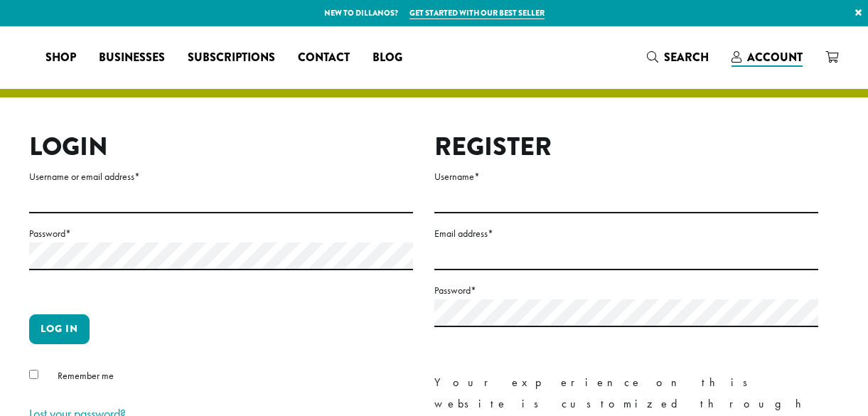 The width and height of the screenshot is (868, 416). I want to click on span: Remember me, so click(86, 375).